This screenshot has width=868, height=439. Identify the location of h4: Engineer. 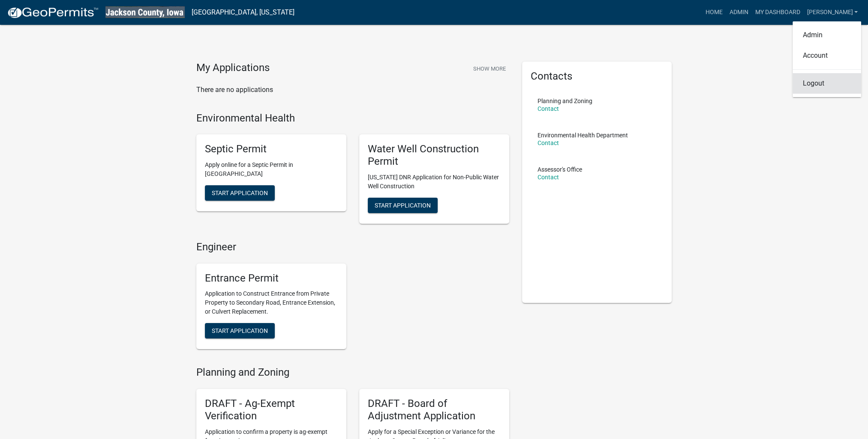
(353, 247).